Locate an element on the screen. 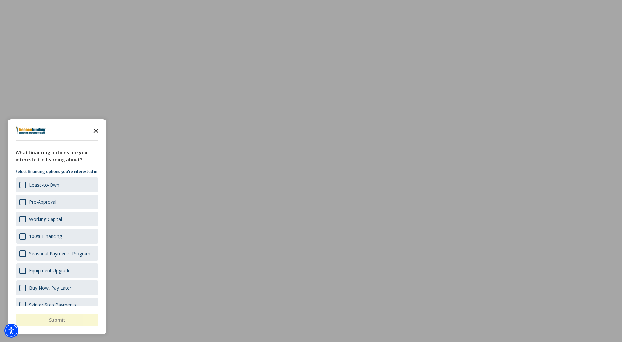 Image resolution: width=622 pixels, height=342 pixels. div: Survey is located at coordinates (57, 227).